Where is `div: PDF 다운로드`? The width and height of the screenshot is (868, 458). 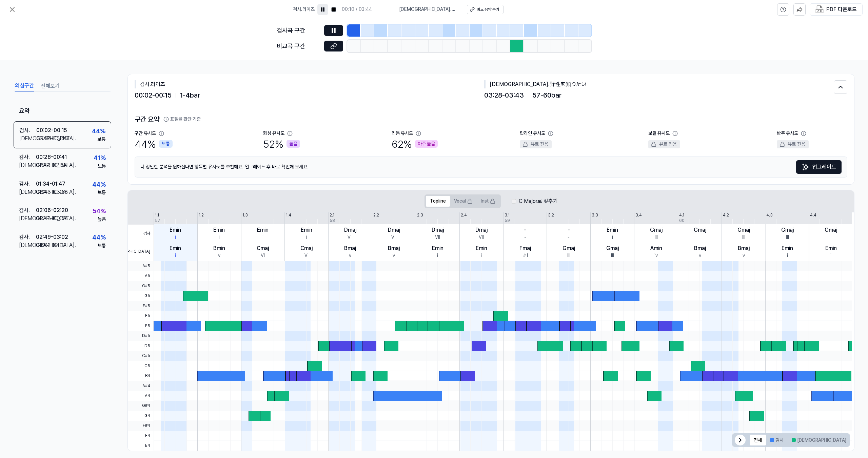 div: PDF 다운로드 is located at coordinates (841, 10).